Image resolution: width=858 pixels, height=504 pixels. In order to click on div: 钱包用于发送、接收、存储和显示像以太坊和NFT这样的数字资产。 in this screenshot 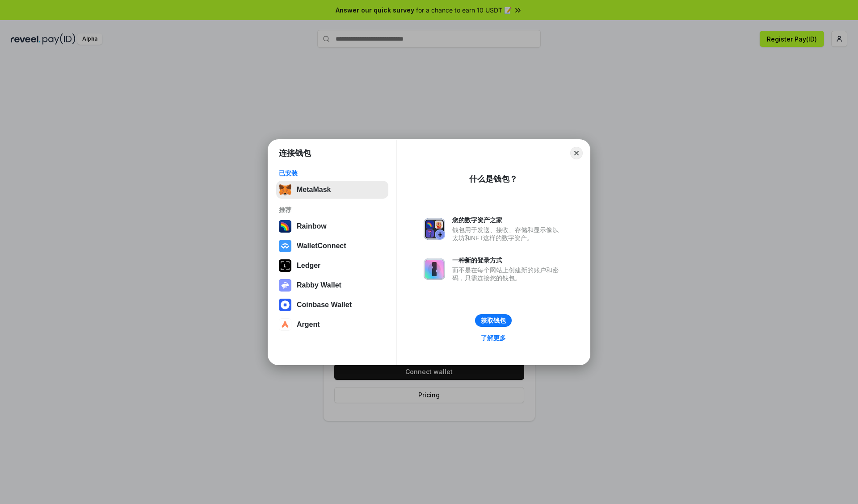, I will do `click(508, 234)`.